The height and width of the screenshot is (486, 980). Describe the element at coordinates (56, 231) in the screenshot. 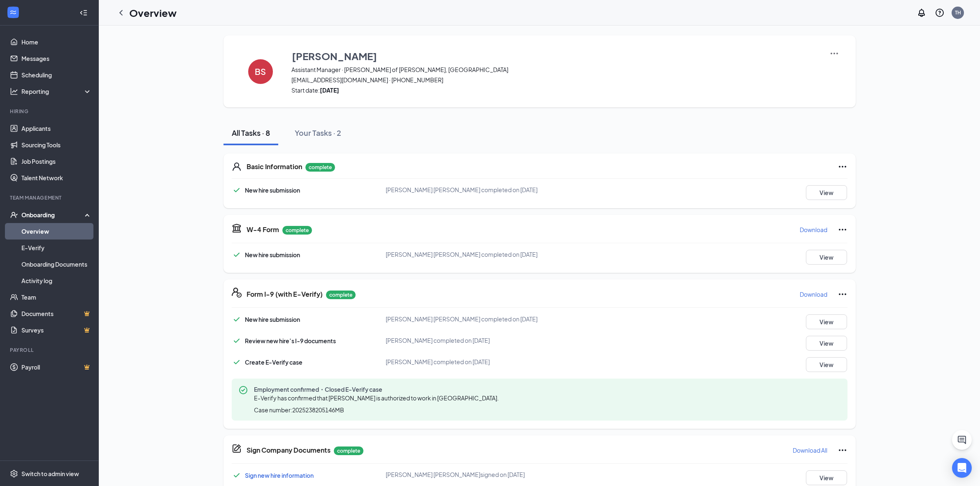

I see `a: Overview` at that location.